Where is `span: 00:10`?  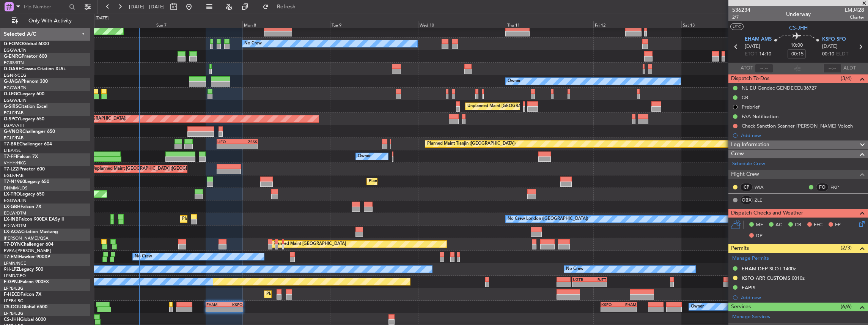
span: 00:10 is located at coordinates (828, 54).